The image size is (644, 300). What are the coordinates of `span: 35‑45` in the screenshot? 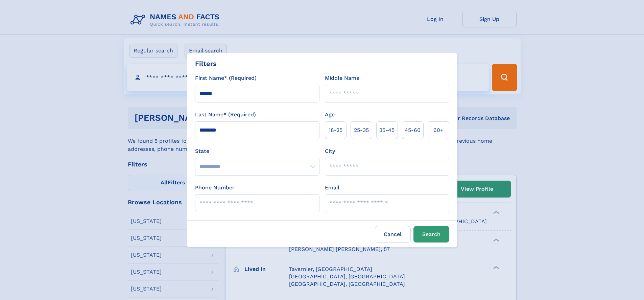 It's located at (387, 130).